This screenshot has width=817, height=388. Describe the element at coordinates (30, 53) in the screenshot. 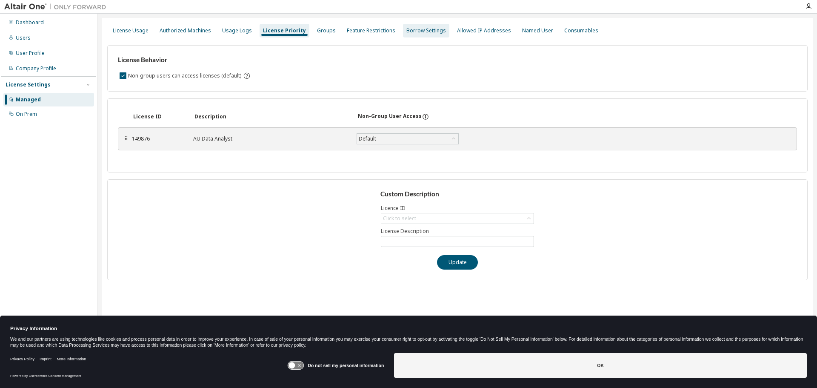

I see `div: User Profile` at that location.